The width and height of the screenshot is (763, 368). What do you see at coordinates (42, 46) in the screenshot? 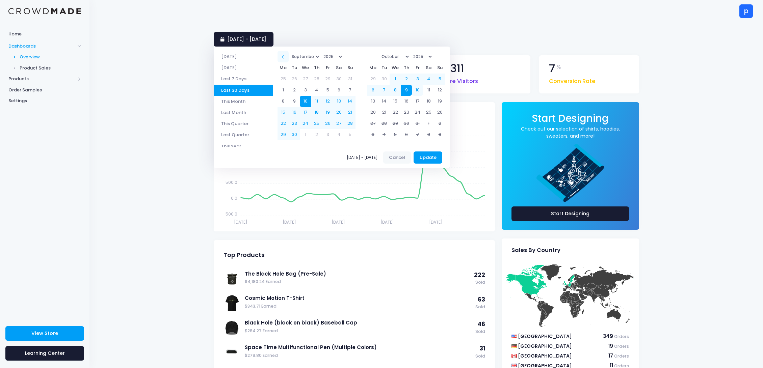
I see `span: Dashboards` at bounding box center [42, 46].